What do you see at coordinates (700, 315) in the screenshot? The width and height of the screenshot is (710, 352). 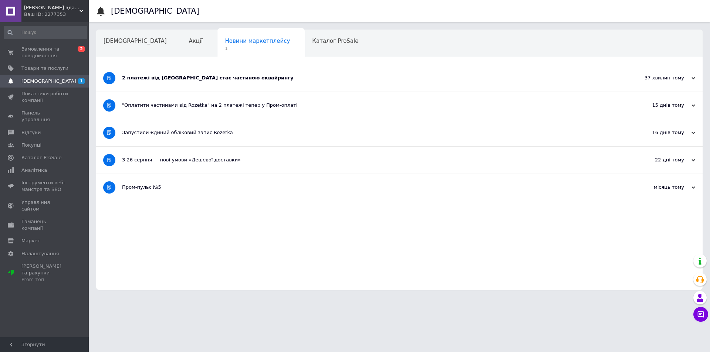 I see `button: Чат з покупцем` at bounding box center [700, 315].